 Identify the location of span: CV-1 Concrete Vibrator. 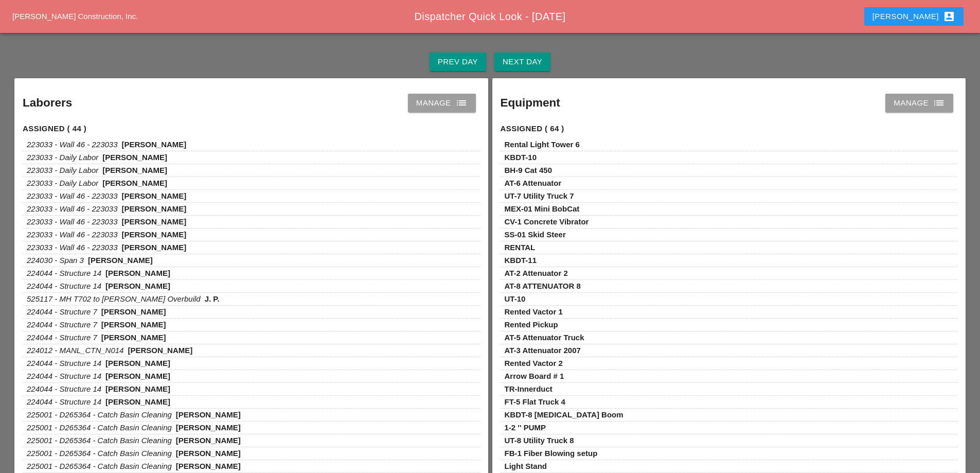
(547, 222).